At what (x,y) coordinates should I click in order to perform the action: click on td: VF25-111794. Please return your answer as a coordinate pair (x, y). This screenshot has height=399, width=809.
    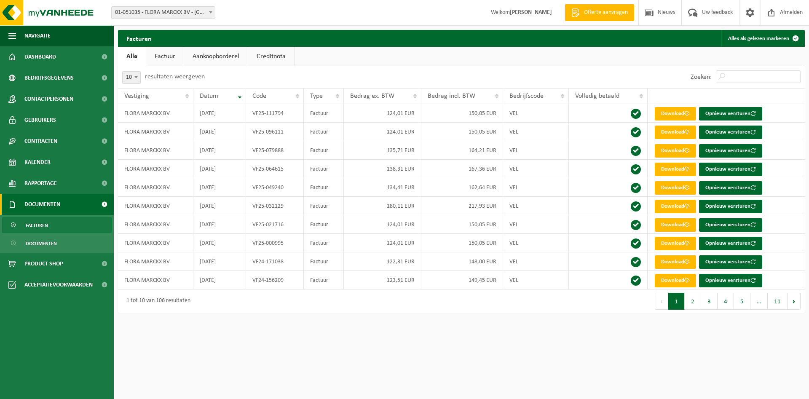
    Looking at the image, I should click on (275, 113).